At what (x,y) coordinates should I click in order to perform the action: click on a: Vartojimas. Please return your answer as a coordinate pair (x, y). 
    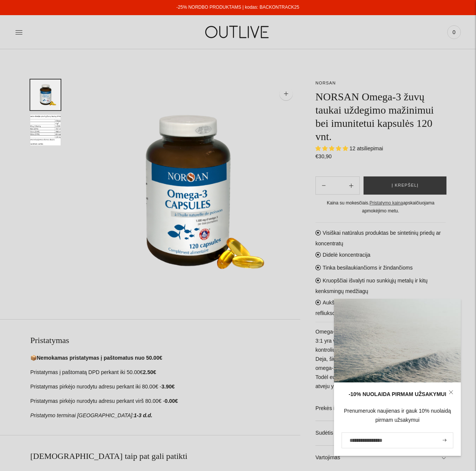
    Looking at the image, I should click on (380, 458).